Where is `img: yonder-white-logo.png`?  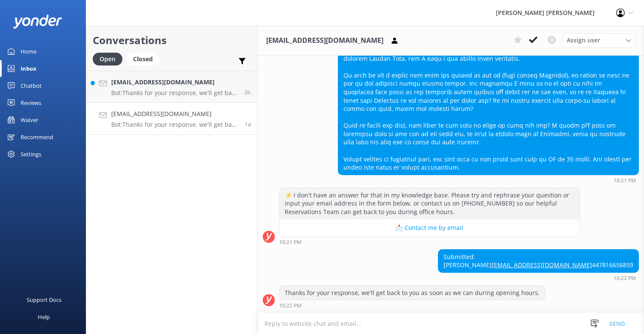
img: yonder-white-logo.png is located at coordinates (37, 21).